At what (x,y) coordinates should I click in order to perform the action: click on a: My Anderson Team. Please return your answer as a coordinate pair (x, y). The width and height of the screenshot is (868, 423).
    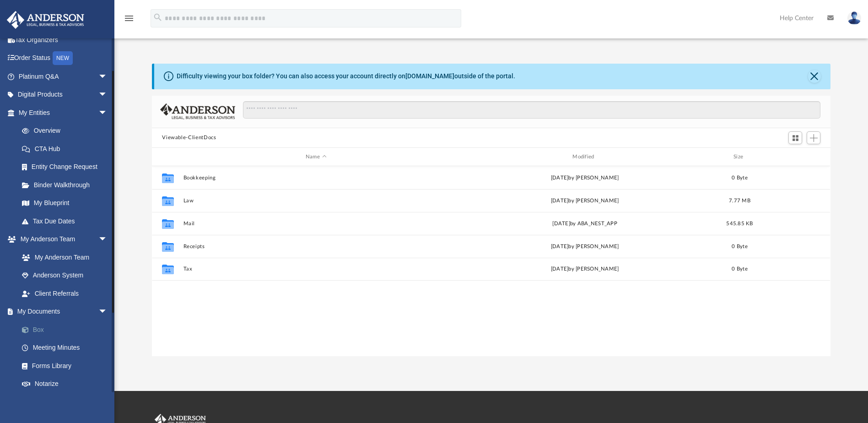
    Looking at the image, I should click on (62, 257).